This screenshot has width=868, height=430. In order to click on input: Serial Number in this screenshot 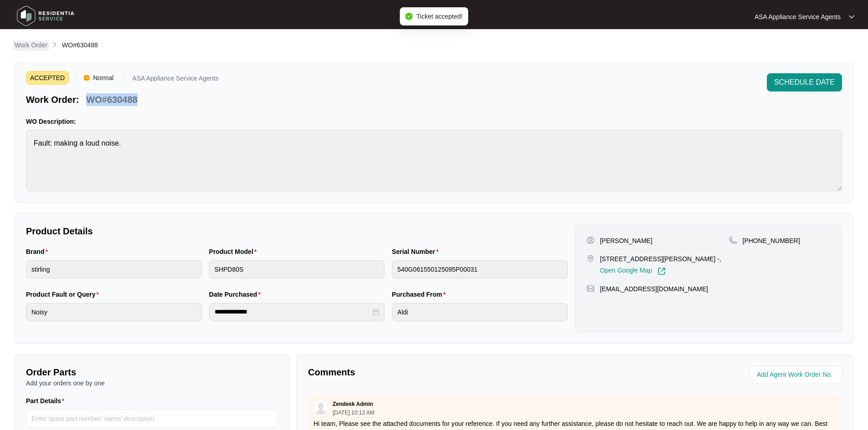, I will do `click(480, 269)`.